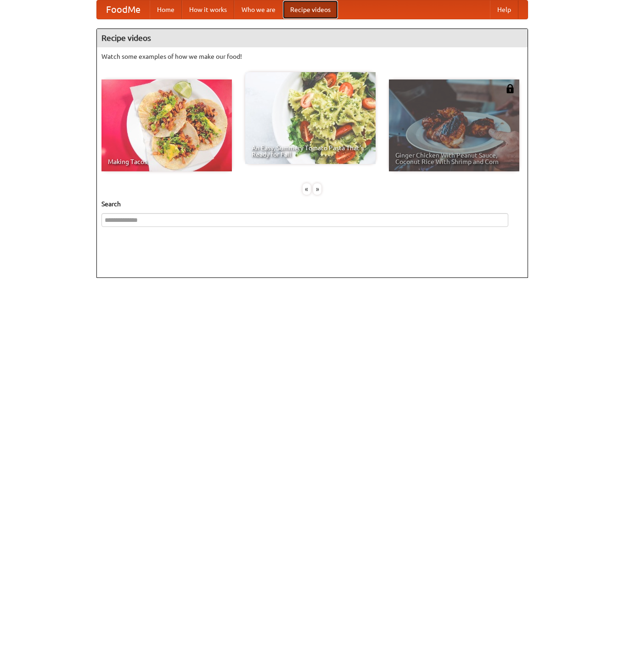 The width and height of the screenshot is (624, 650). Describe the element at coordinates (167, 162) in the screenshot. I see `span: Making Tacos` at that location.